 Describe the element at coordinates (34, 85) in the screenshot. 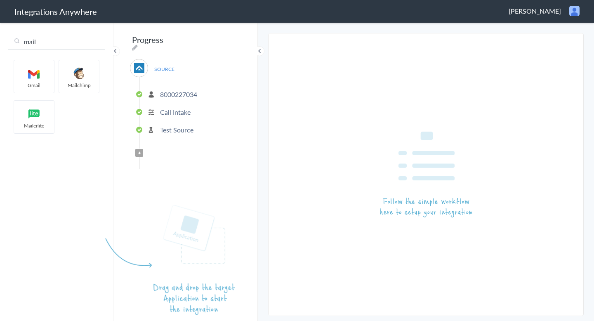

I see `span: Gmail` at that location.